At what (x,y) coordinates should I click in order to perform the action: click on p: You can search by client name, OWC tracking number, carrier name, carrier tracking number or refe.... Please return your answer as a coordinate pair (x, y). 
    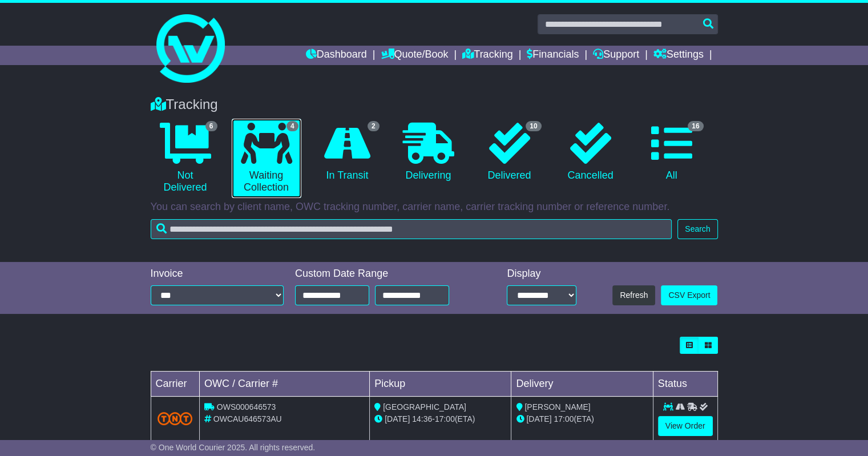
    Looking at the image, I should click on (435, 207).